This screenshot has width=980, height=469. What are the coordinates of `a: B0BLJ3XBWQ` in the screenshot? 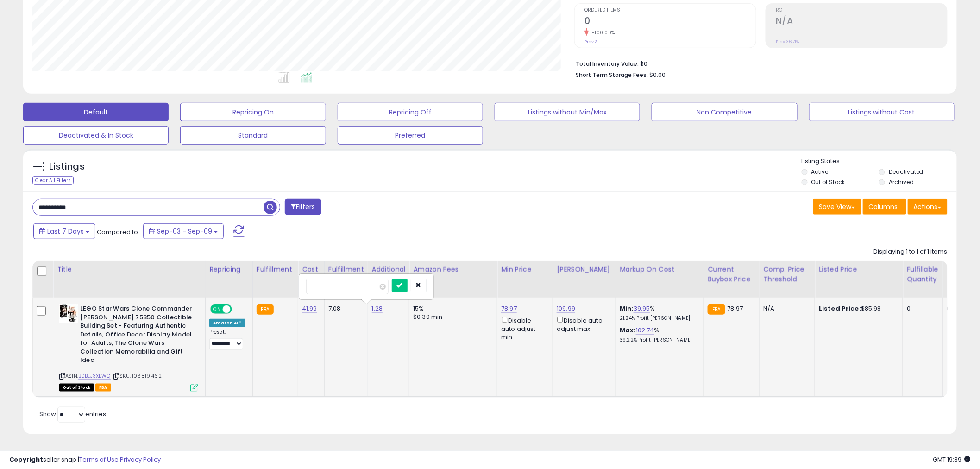 It's located at (94, 376).